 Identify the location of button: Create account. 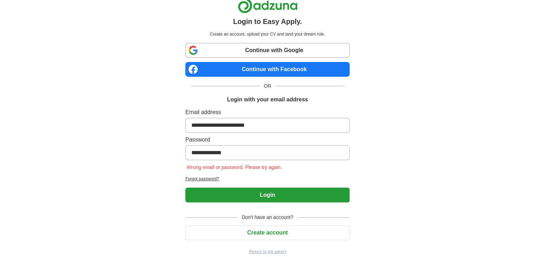
(267, 232).